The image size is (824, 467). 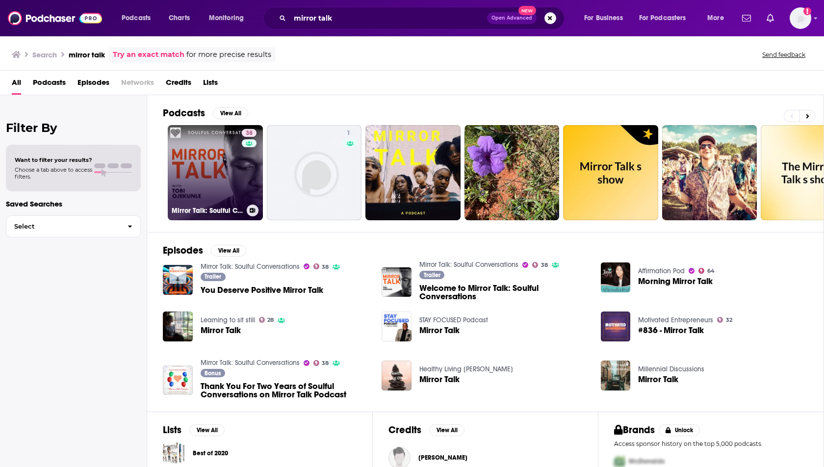 What do you see at coordinates (87, 54) in the screenshot?
I see `h3: mirror talk` at bounding box center [87, 54].